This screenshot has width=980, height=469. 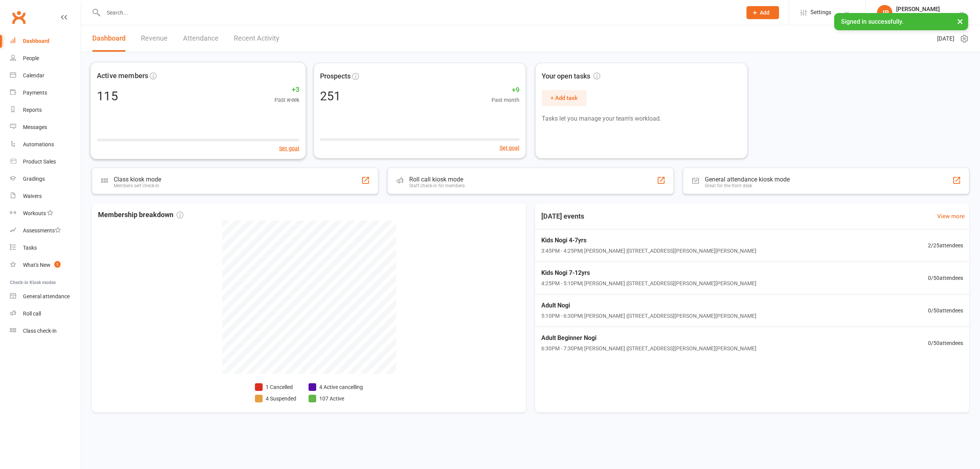 I want to click on a: View more, so click(x=951, y=216).